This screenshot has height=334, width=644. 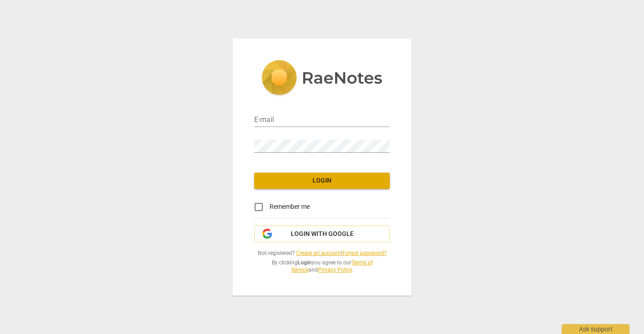 I want to click on b: Login, so click(x=305, y=263).